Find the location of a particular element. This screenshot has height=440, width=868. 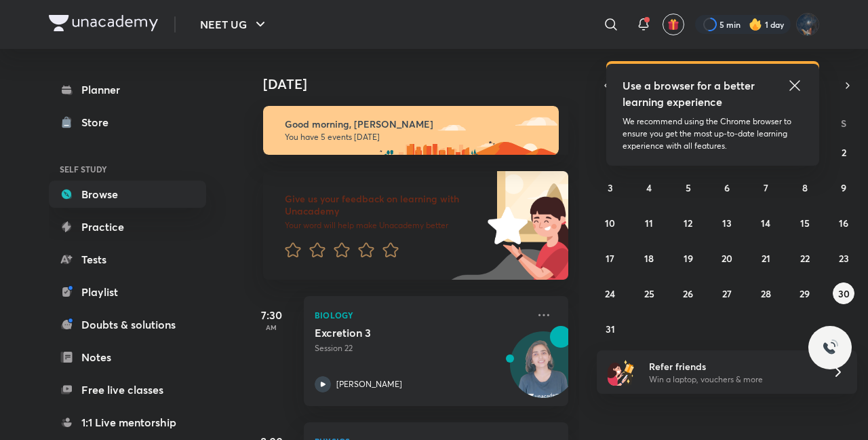

div: Store is located at coordinates (99, 122).